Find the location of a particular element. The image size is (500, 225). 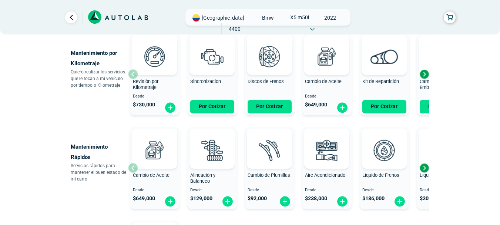

span: Líquido de Frenos is located at coordinates (381, 175).